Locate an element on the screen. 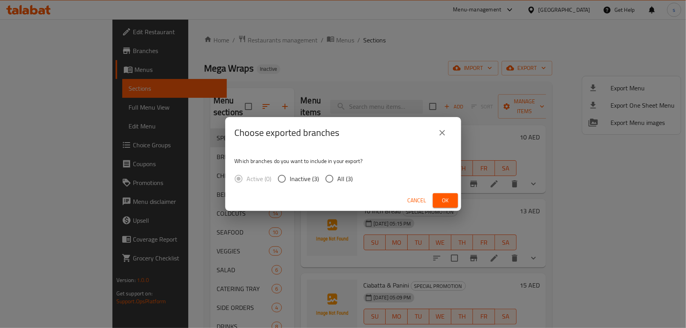 The height and width of the screenshot is (328, 686). button: Cancel is located at coordinates (417, 200).